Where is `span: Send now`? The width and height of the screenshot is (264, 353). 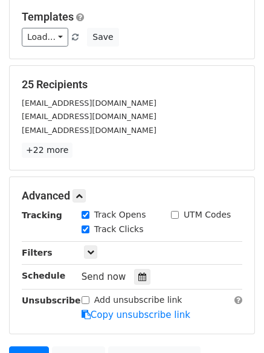 span: Send now is located at coordinates (104, 277).